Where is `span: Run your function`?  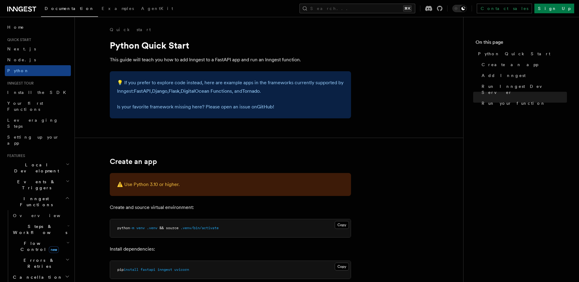
span: Run your function is located at coordinates (513, 103).